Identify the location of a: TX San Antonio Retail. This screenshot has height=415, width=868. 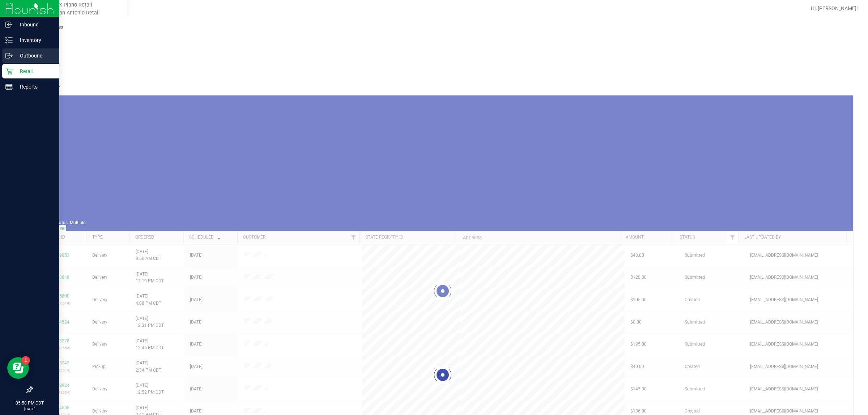
(74, 13).